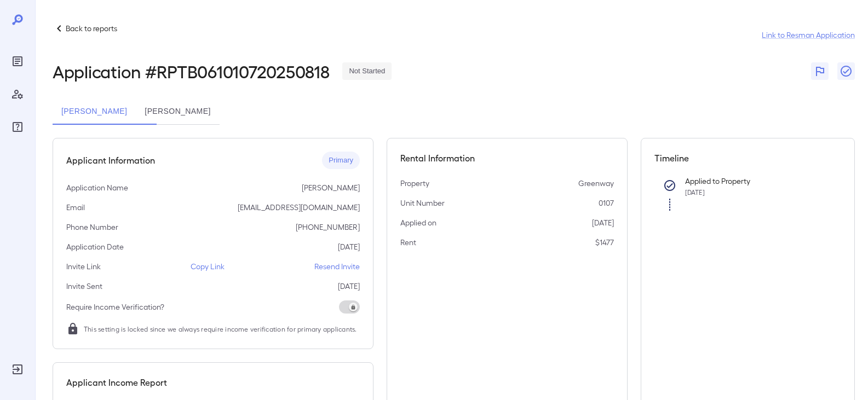  What do you see at coordinates (341, 160) in the screenshot?
I see `span: Primary` at bounding box center [341, 160].